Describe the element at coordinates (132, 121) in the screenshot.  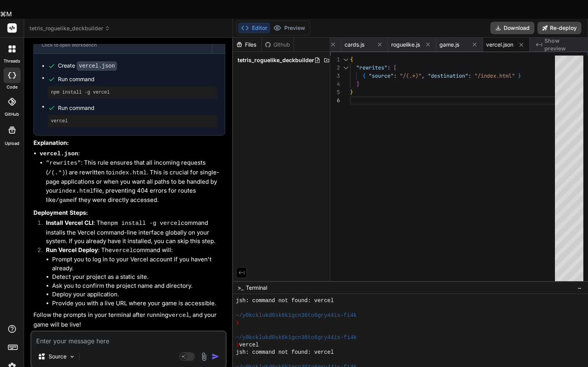
I see `pre: vercel` at that location.